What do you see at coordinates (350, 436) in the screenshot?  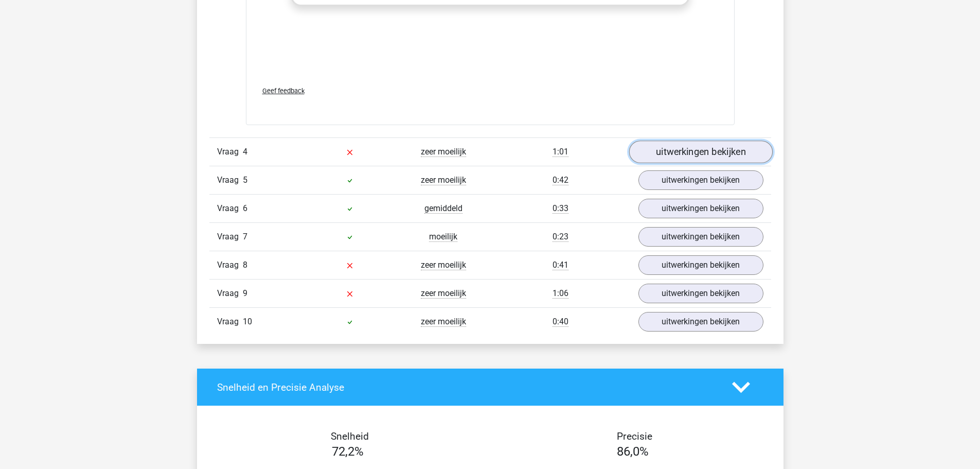 I see `h4: Snelheid` at bounding box center [350, 436].